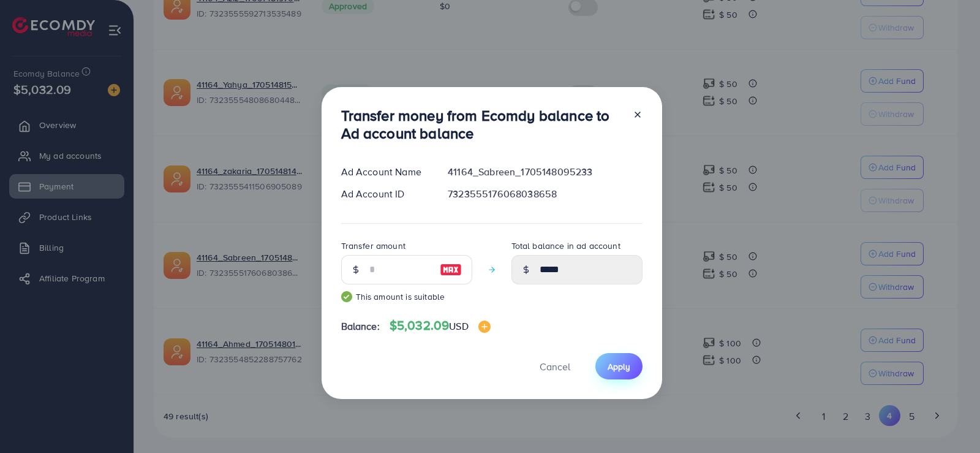 The height and width of the screenshot is (453, 980). Describe the element at coordinates (347, 297) in the screenshot. I see `img: guide` at that location.